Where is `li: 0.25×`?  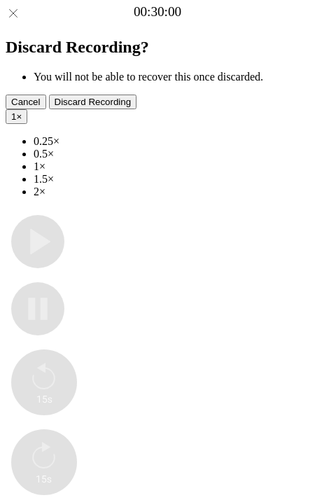 li: 0.25× is located at coordinates (172, 142).